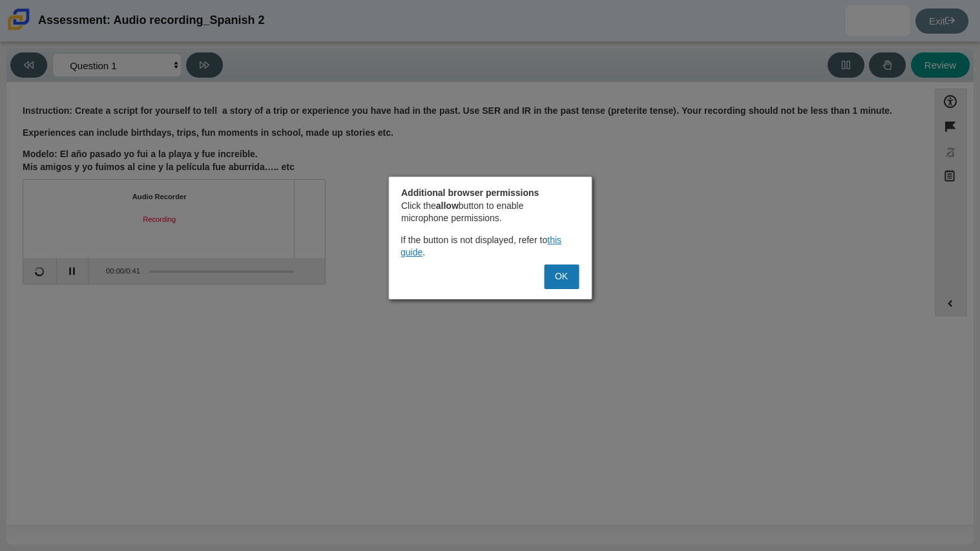 The width and height of the screenshot is (980, 551). Describe the element at coordinates (447, 206) in the screenshot. I see `strong: allow` at that location.